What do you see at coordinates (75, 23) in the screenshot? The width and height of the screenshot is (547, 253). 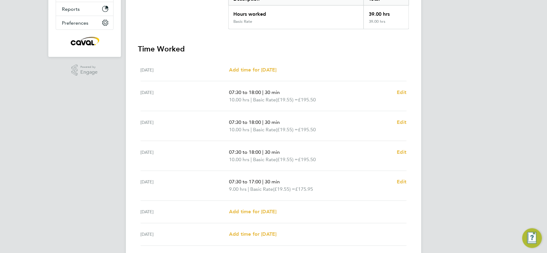 I see `span: Preferences` at bounding box center [75, 23].